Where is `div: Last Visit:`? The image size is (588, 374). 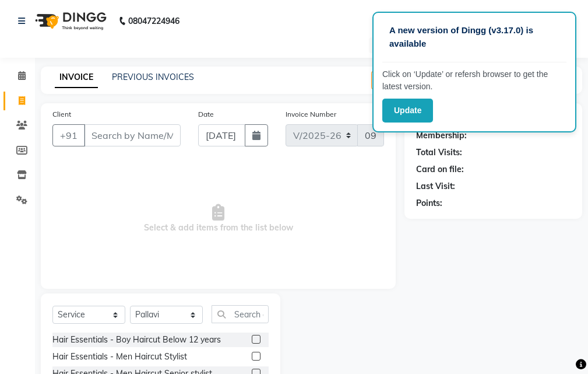 div: Last Visit: is located at coordinates (436, 186).